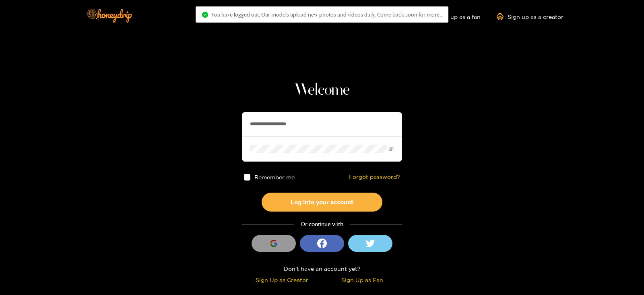 The height and width of the screenshot is (295, 644). What do you see at coordinates (275, 177) in the screenshot?
I see `span: Remember me` at bounding box center [275, 177].